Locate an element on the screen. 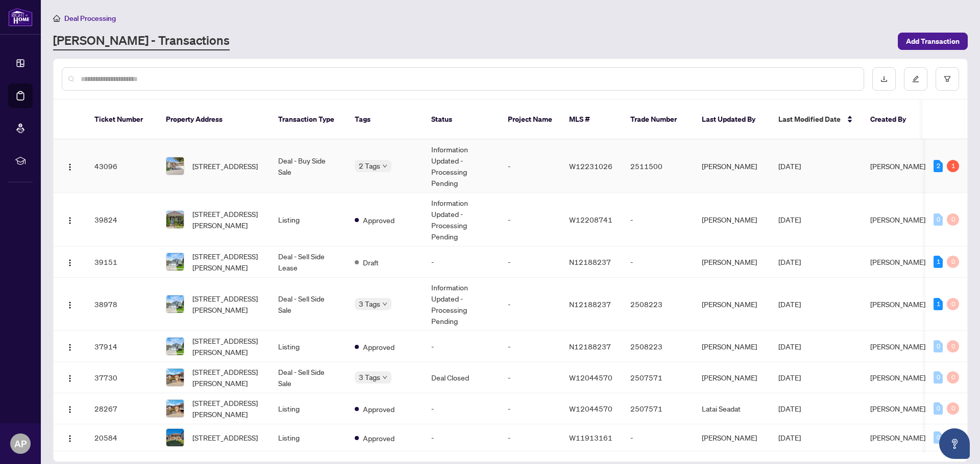 This screenshot has width=980, height=464. div: 2 is located at coordinates (937, 166).